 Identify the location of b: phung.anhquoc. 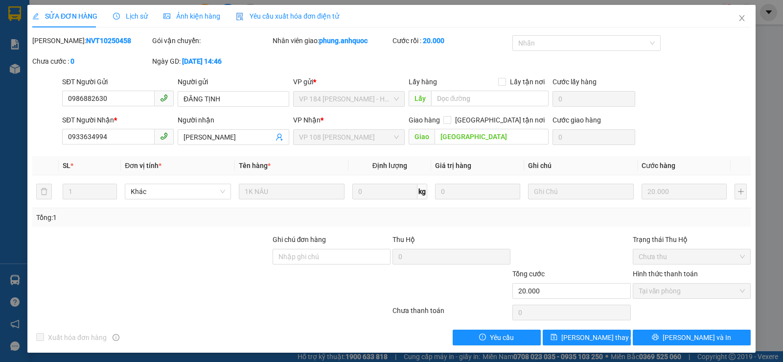
(343, 41).